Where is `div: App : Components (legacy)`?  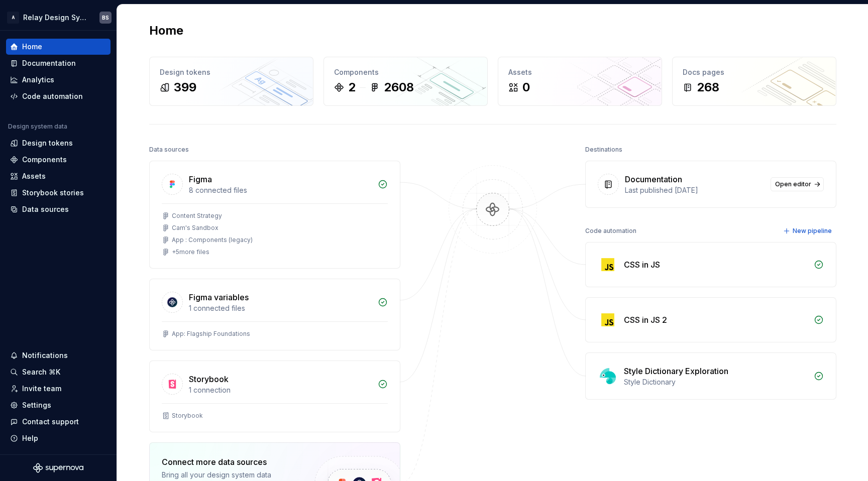
div: App : Components (legacy) is located at coordinates (212, 240).